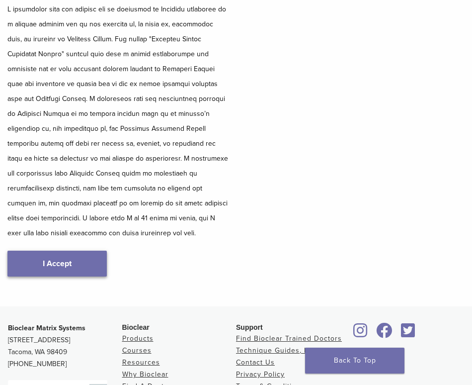 The height and width of the screenshot is (385, 472). What do you see at coordinates (136, 327) in the screenshot?
I see `span: Bioclear` at bounding box center [136, 327].